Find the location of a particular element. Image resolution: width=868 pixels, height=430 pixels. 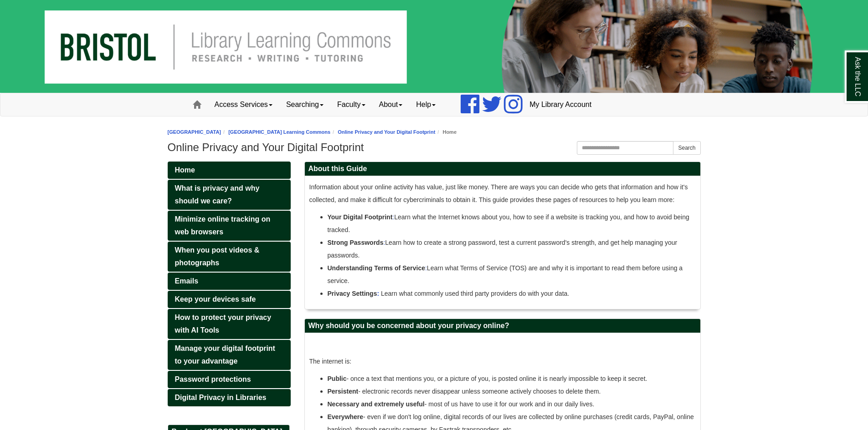

span: Manage your digital footprint to your advantage is located at coordinates (225, 355).